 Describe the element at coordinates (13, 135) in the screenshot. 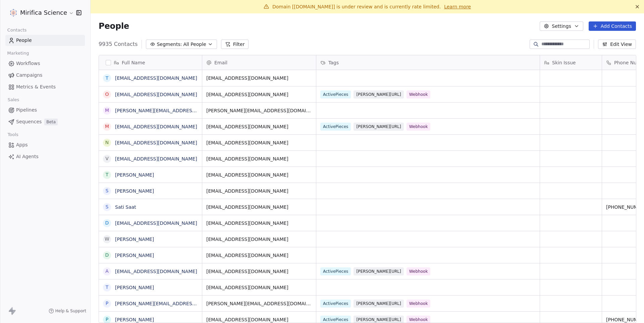

I see `span: Tools` at that location.